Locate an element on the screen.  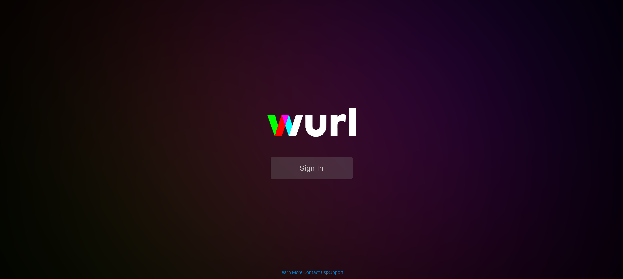
img: wurl-logo-on-black-223613ac3d8ba8fe6dc639794a292ebdb59501304c7dfd60c99c58986ef67473.svg is located at coordinates (311, 126).